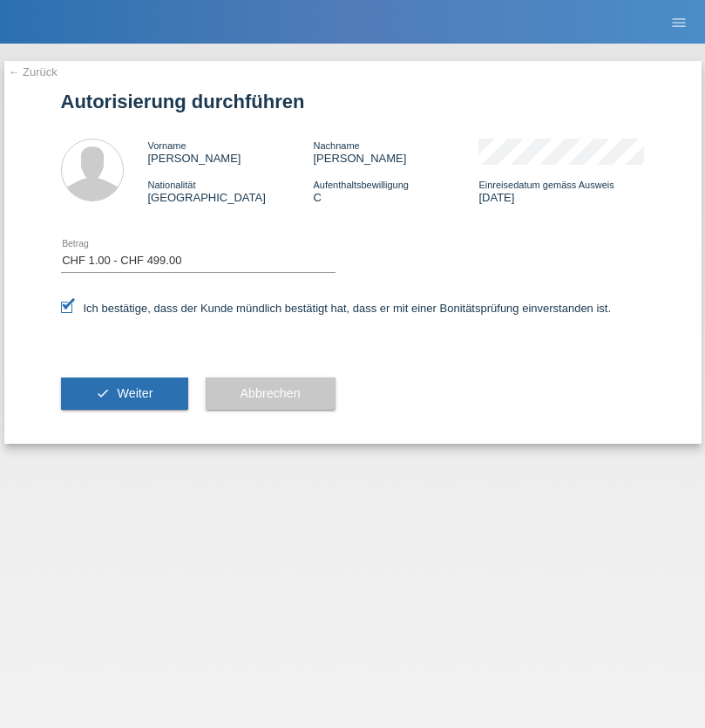 Image resolution: width=705 pixels, height=728 pixels. Describe the element at coordinates (337, 307) in the screenshot. I see `label: Ich bestätige, dass der Kunde mündlich bestätigt hat, dass er mit einer Bonitätsprüfung einversta...` at that location.